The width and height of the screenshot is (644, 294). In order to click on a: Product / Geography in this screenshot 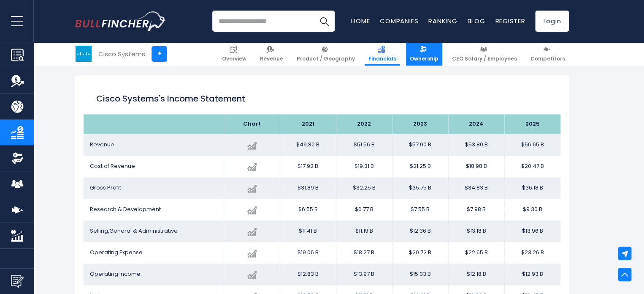, I will do `click(325, 54)`.